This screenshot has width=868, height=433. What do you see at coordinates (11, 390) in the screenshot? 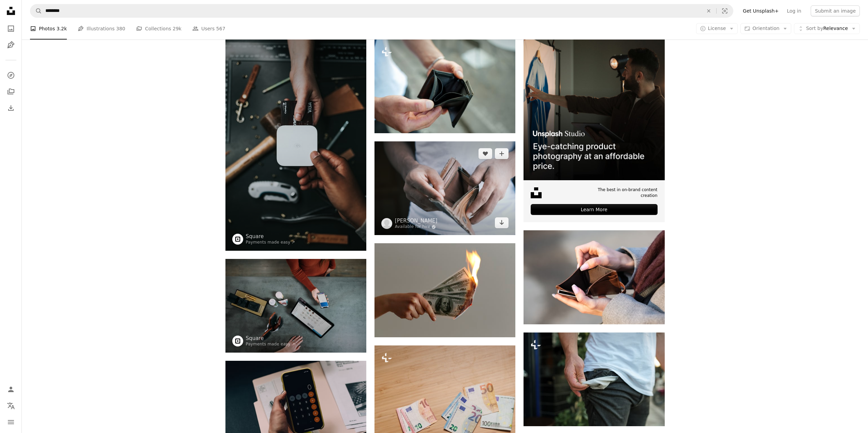
I see `a: Log in / Sign up` at bounding box center [11, 390].